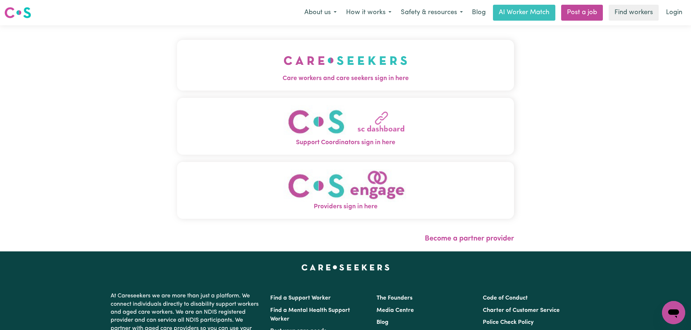 The image size is (691, 330). Describe the element at coordinates (18, 13) in the screenshot. I see `a: Careseekers logo` at that location.